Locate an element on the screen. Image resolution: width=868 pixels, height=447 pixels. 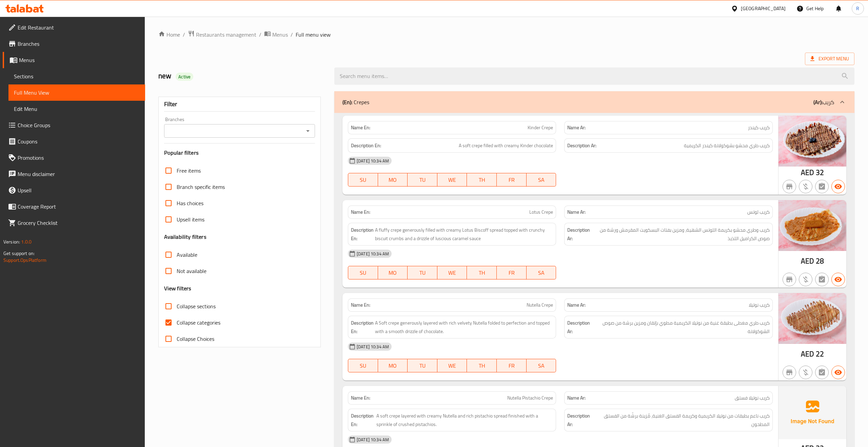
a: Sections is located at coordinates (77, 76).